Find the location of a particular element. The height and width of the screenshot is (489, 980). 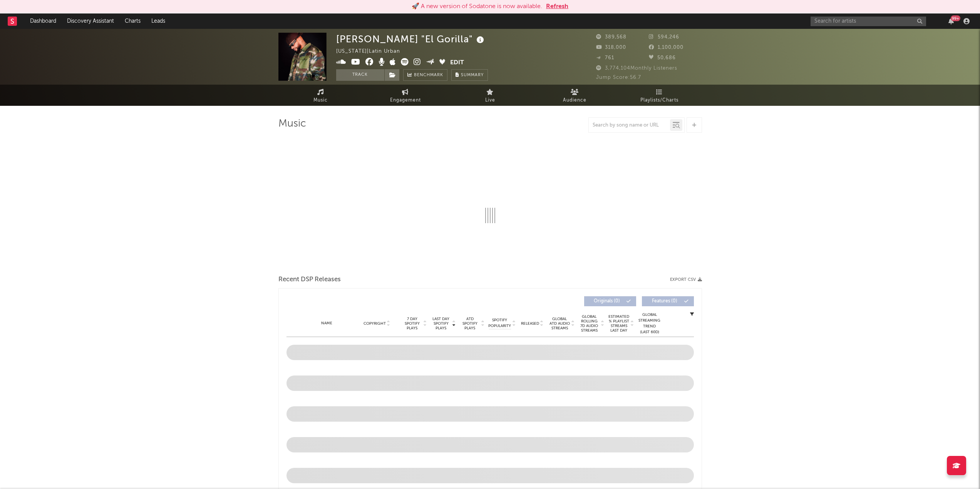

button: Summary is located at coordinates (469, 75).